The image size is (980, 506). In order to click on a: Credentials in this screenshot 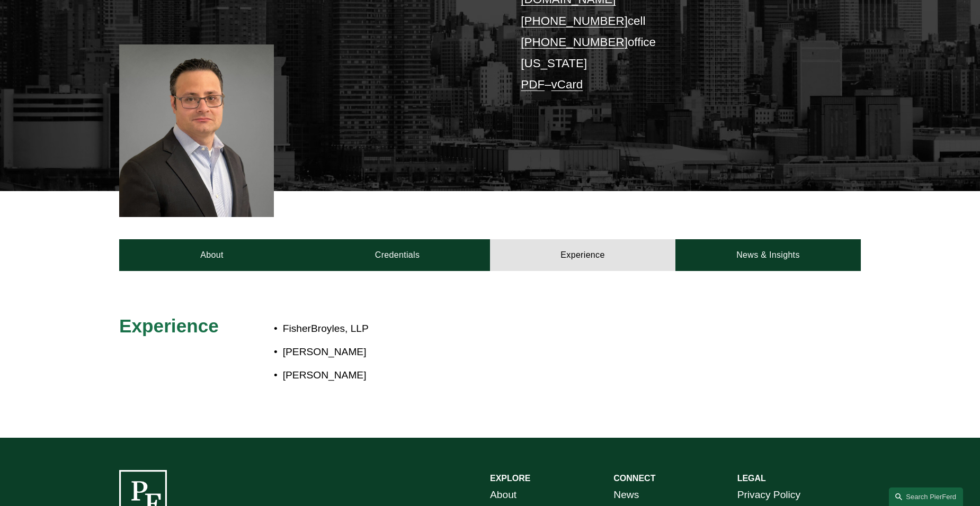, I will do `click(398, 255)`.